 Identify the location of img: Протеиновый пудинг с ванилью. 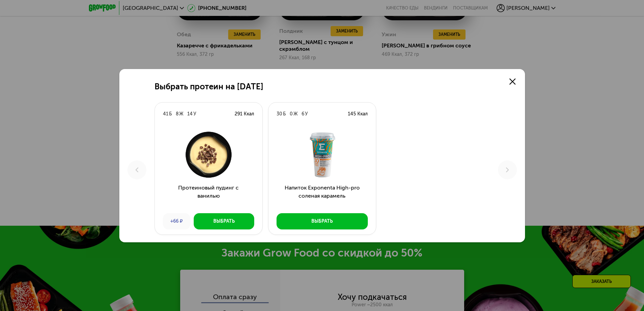
(208, 155).